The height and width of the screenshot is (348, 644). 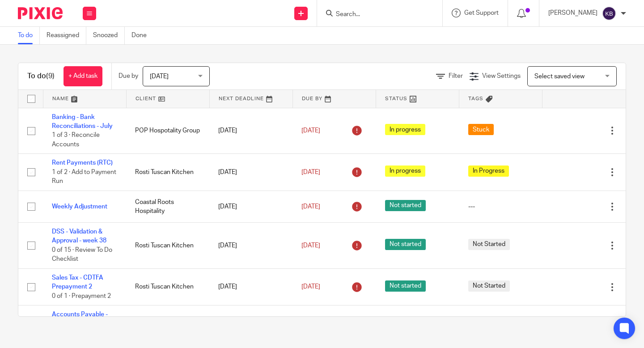 What do you see at coordinates (109, 35) in the screenshot?
I see `a: Snoozed` at bounding box center [109, 35].